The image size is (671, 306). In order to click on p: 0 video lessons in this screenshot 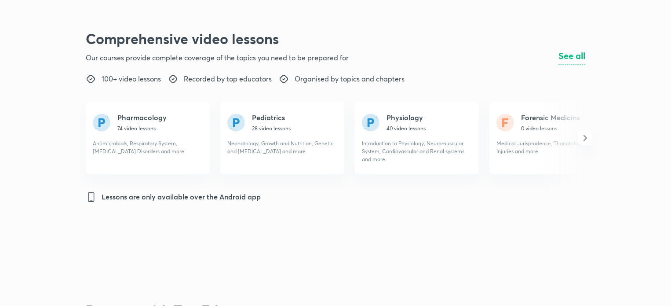, I will do `click(551, 129)`.